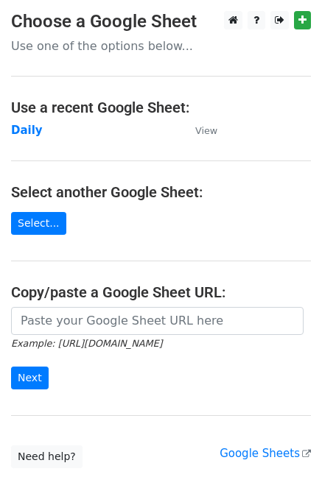 This screenshot has height=502, width=322. What do you see at coordinates (161, 192) in the screenshot?
I see `h4: Select another Google Sheet:` at bounding box center [161, 192].